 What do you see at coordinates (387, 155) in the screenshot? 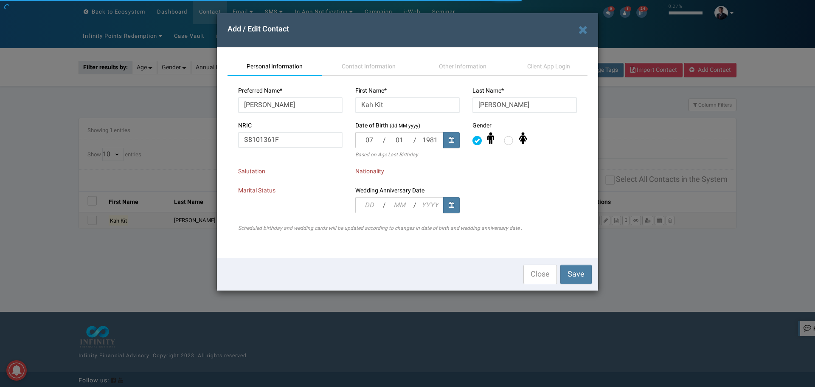
I see `i: Based on Age Last Birthday` at bounding box center [387, 155].